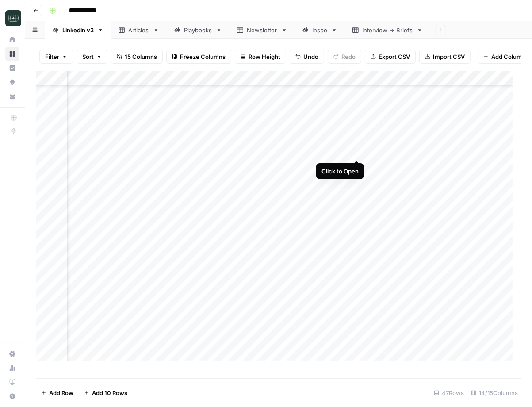 This screenshot has height=407, width=532. Describe the element at coordinates (306, 56) in the screenshot. I see `button: Undo` at that location.